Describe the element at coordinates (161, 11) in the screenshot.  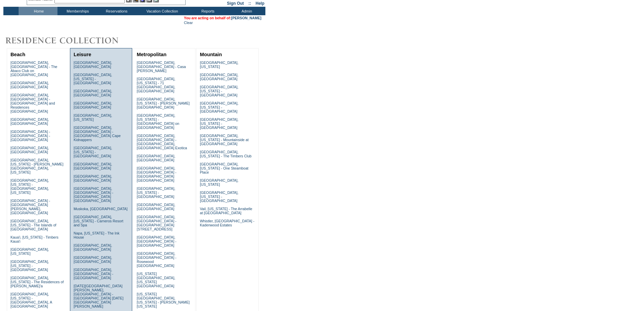
I see `td: Vacation Collection` at that location.